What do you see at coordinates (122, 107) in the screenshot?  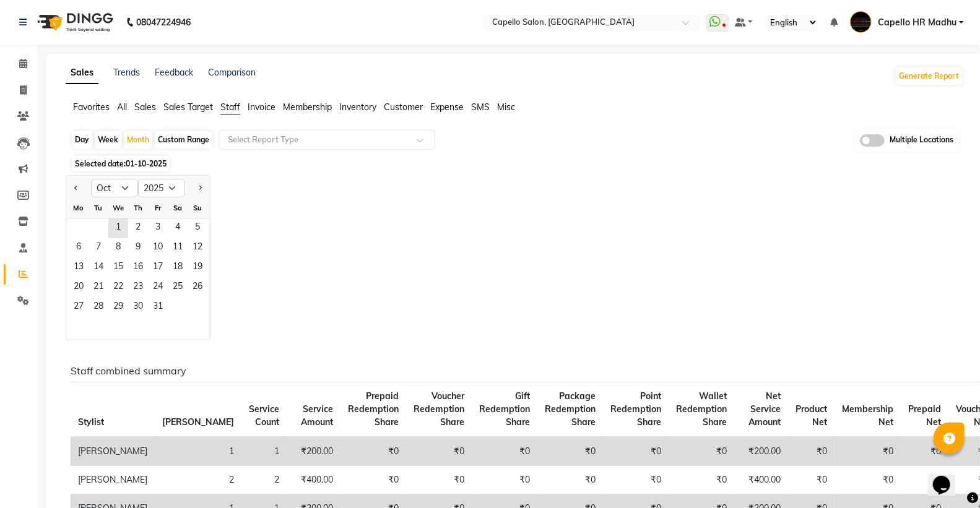 I see `span: All` at bounding box center [122, 107].